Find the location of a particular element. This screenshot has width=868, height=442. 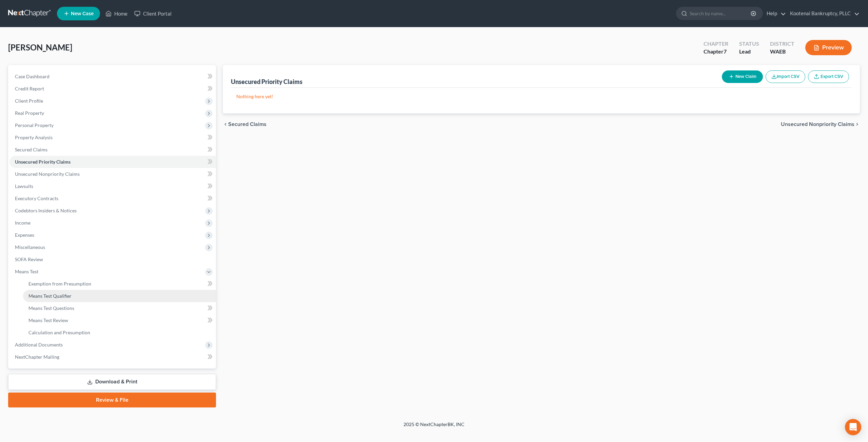

span: Executory Contracts is located at coordinates (37, 199).